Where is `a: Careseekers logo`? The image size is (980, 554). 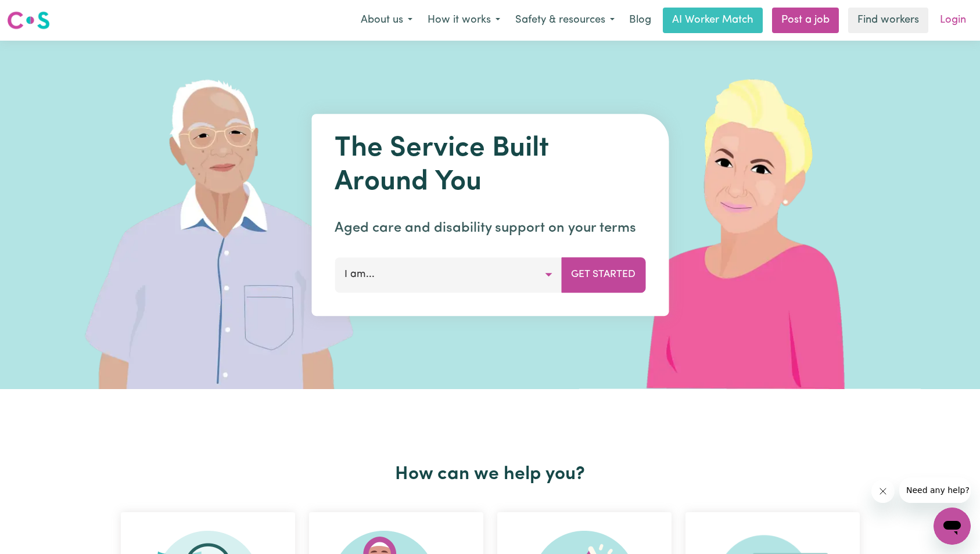
a: Careseekers logo is located at coordinates (29, 21).